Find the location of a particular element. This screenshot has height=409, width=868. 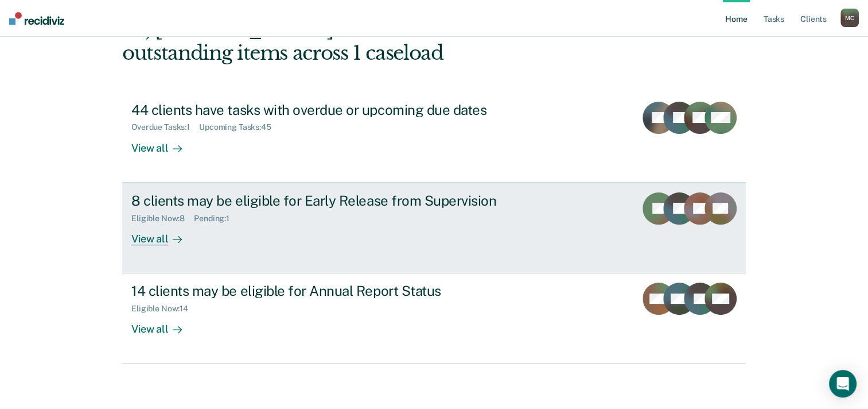

div: 14 clients may be eligible for Annual Report Status is located at coordinates (332, 290).